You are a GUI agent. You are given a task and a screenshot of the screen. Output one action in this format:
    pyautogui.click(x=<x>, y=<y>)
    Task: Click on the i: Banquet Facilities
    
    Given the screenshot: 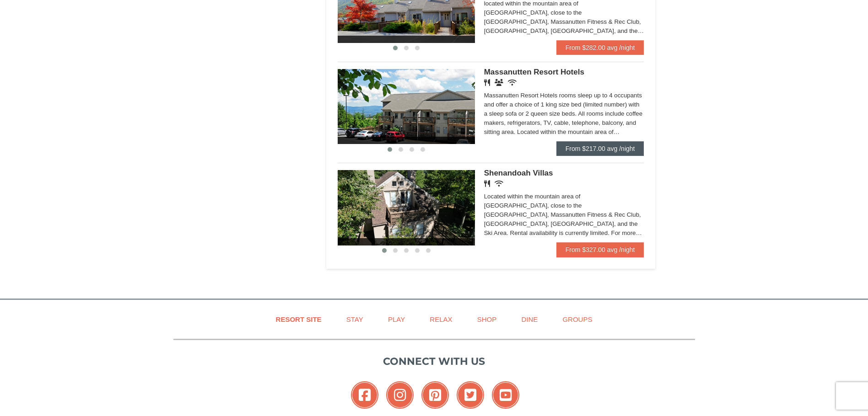 What is the action you would take?
    pyautogui.click(x=499, y=82)
    